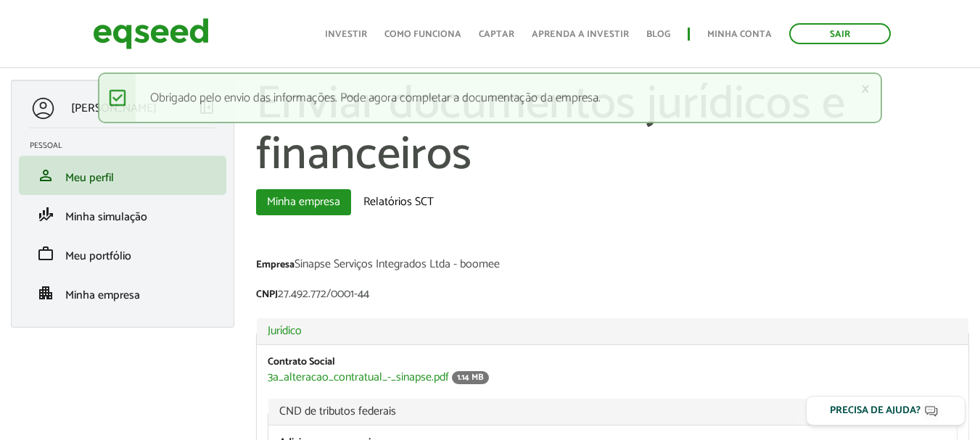  Describe the element at coordinates (122, 254) in the screenshot. I see `li: Meu portfólio` at that location.